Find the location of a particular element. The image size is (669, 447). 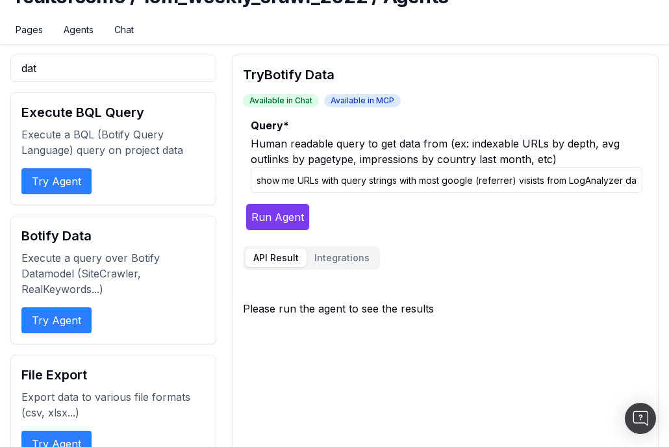

a: Chat is located at coordinates (124, 30).